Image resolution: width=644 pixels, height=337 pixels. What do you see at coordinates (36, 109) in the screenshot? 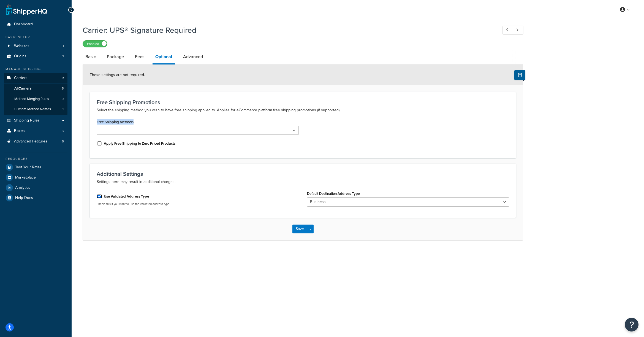
I see `li: Custom Method Names` at bounding box center [36, 109].